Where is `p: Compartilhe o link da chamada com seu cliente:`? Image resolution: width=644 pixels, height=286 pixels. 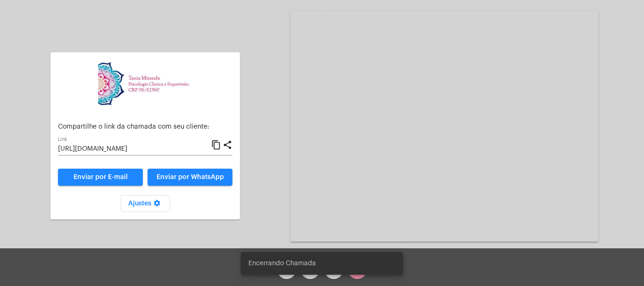
p: Compartilhe o link da chamada com seu cliente: is located at coordinates (145, 127).